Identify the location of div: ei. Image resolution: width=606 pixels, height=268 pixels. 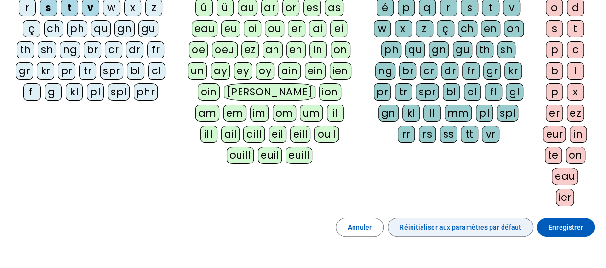
(339, 29).